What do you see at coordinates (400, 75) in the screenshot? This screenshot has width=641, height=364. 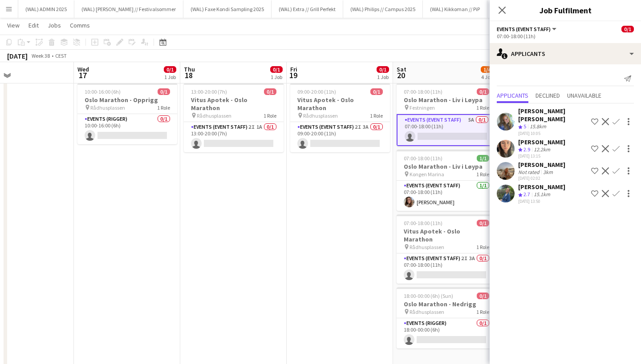 I see `span: 20` at bounding box center [400, 75].